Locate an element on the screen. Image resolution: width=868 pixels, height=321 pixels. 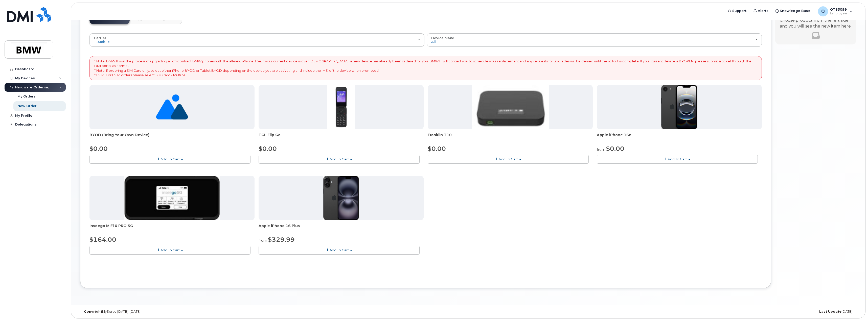
div: BYOD (Bring Your Own Device) is located at coordinates (172, 137).